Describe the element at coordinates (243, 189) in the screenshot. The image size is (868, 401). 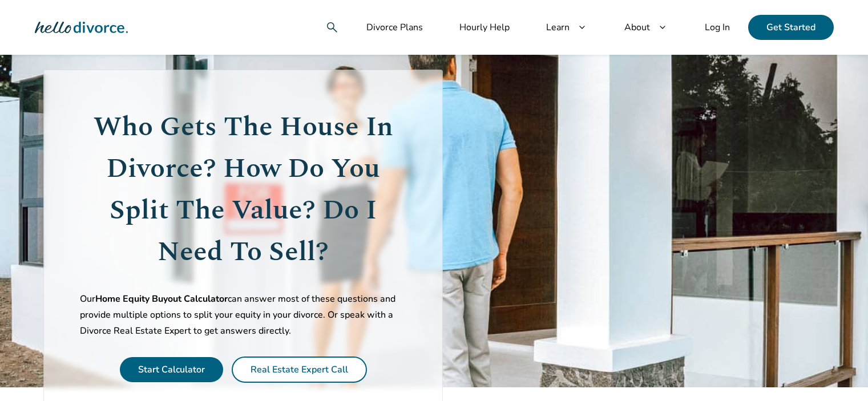
I see `h1: Who Gets The House In Divorce? How Do You Split The Value? Do I Need To Sell?` at that location.